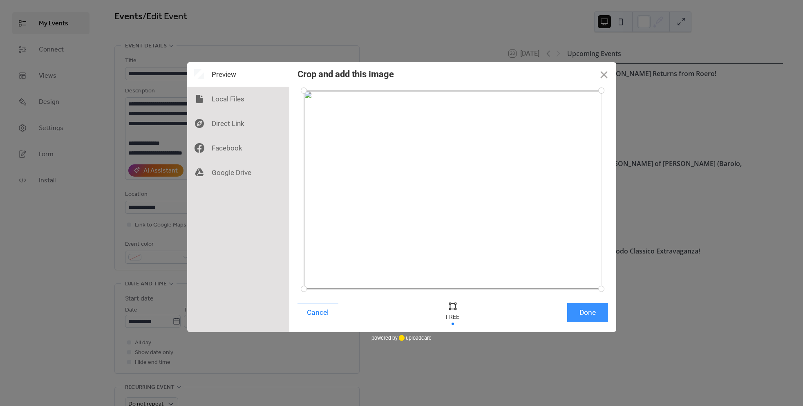 This screenshot has width=803, height=406. Describe the element at coordinates (238, 74) in the screenshot. I see `div: Preview` at that location.